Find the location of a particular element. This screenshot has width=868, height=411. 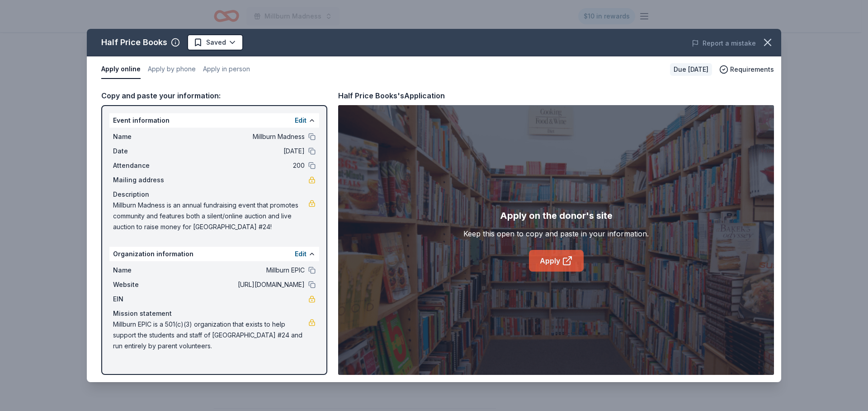

div: Apply on the donor's site is located at coordinates (556, 216).